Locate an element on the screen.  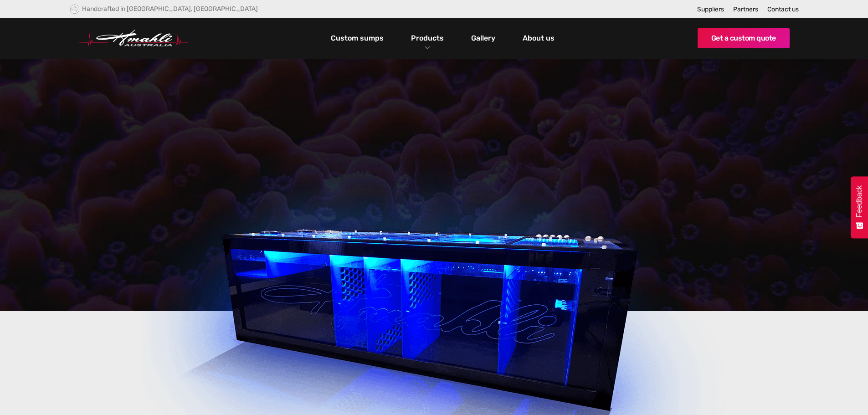
a: Get a custom quote is located at coordinates (744, 39).